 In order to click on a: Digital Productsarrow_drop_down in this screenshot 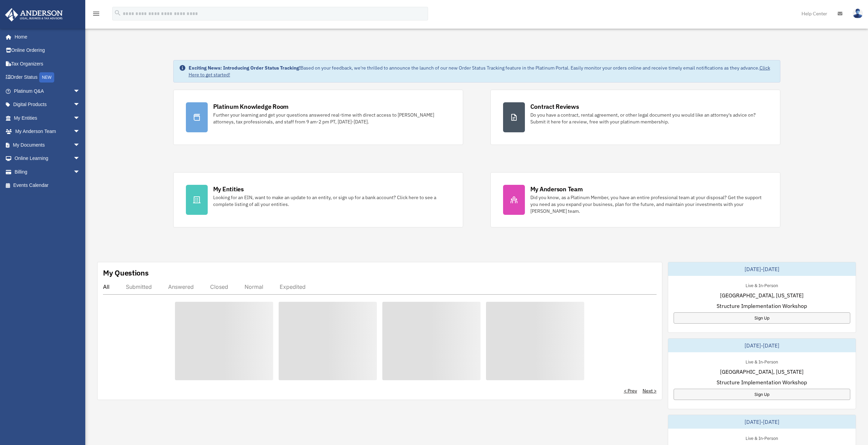, I will do `click(47, 105)`.